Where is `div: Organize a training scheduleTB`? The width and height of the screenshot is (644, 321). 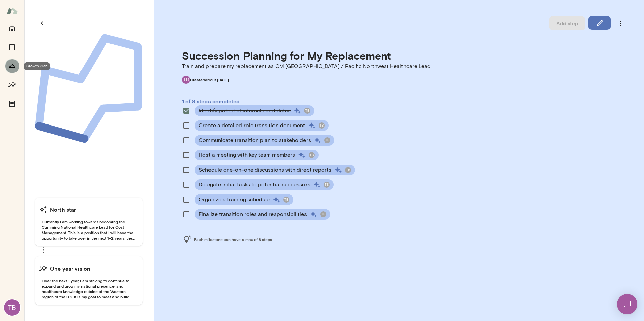
div: Organize a training scheduleTB is located at coordinates (244, 200).